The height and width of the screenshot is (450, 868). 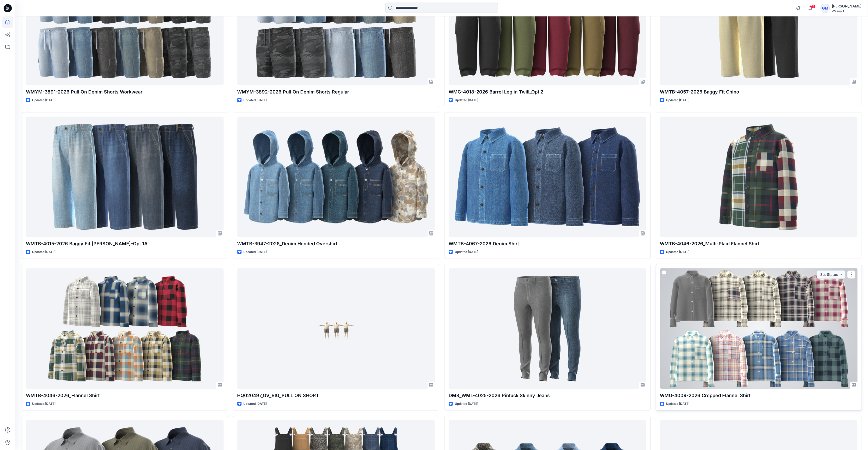 I want to click on a: WMTB-4046-2026_Flannel Shirt, so click(x=125, y=328).